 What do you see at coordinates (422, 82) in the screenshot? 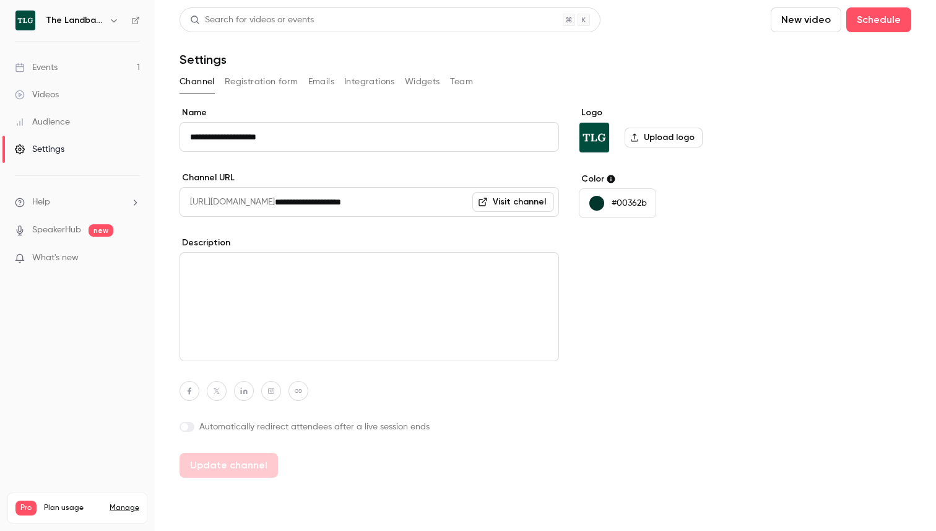
I see `button: Widgets` at bounding box center [422, 82].